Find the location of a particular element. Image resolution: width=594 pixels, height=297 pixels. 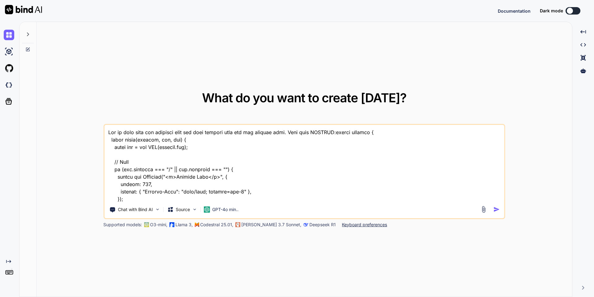

span: Documentation is located at coordinates (514, 11).